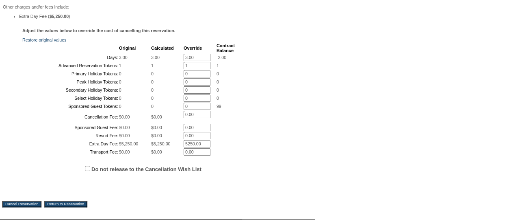 This screenshot has height=224, width=509. Describe the element at coordinates (71, 98) in the screenshot. I see `td: Select Holiday Tokens:` at that location.